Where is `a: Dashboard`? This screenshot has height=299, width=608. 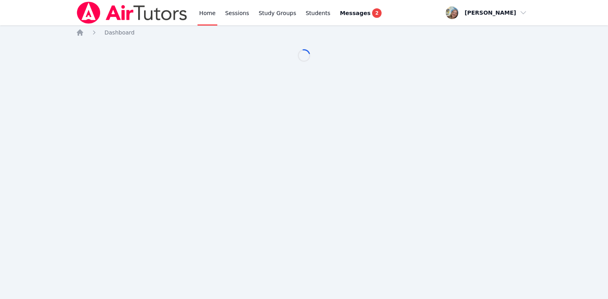
a: Dashboard is located at coordinates (120, 32).